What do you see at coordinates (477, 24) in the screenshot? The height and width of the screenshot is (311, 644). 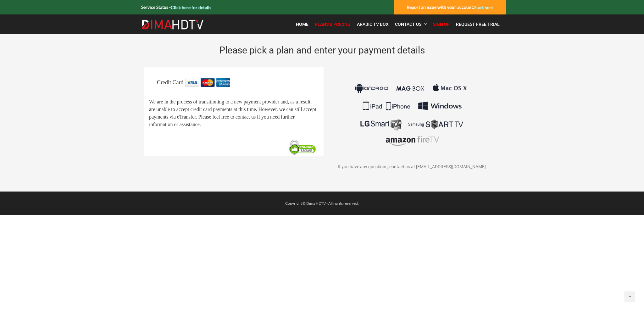 I see `a: Request Free Trial` at bounding box center [477, 24].